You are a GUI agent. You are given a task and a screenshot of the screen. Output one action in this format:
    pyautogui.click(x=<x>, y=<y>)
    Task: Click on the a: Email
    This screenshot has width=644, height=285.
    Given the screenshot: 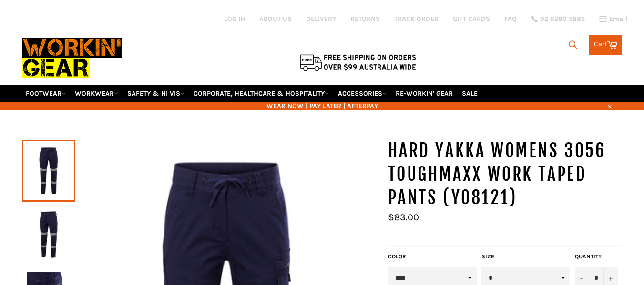 What is the action you would take?
    pyautogui.click(x=613, y=19)
    